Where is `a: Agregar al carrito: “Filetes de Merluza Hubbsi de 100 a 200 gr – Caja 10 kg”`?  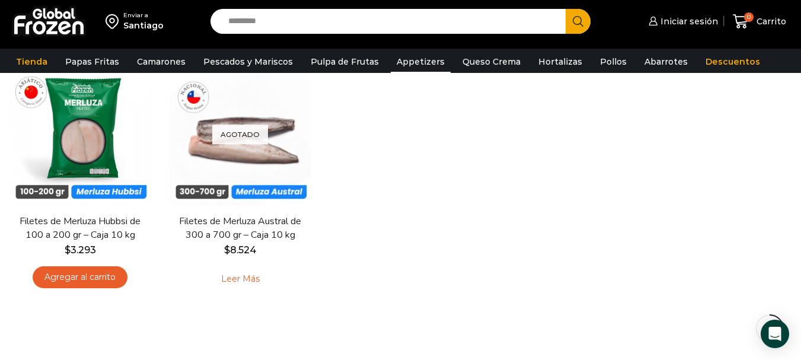 a: Agregar al carrito: “Filetes de Merluza Hubbsi de 100 a 200 gr – Caja 10 kg” is located at coordinates (80, 277).